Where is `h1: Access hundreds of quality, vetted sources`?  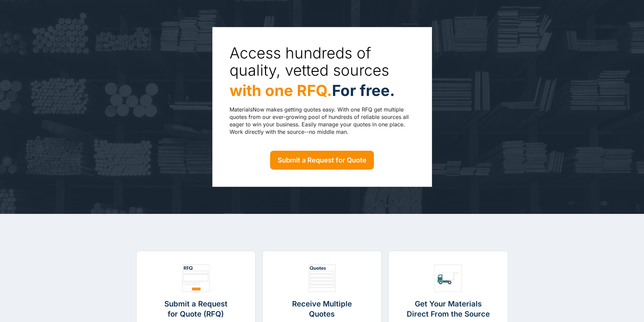 h1: Access hundreds of quality, vetted sources is located at coordinates (322, 73).